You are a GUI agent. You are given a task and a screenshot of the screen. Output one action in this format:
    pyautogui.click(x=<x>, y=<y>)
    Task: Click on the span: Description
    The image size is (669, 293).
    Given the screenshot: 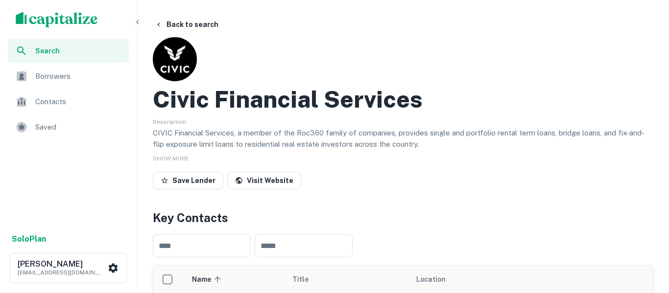 What is the action you would take?
    pyautogui.click(x=170, y=122)
    